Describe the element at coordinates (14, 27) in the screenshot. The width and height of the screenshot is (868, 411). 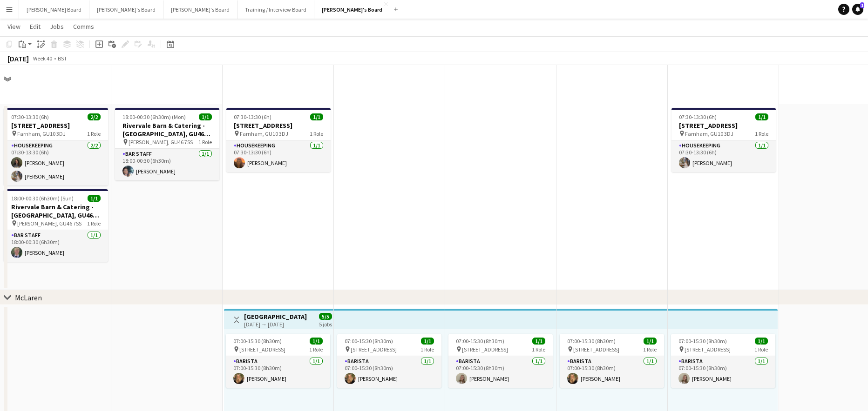
I see `span: View` at that location.